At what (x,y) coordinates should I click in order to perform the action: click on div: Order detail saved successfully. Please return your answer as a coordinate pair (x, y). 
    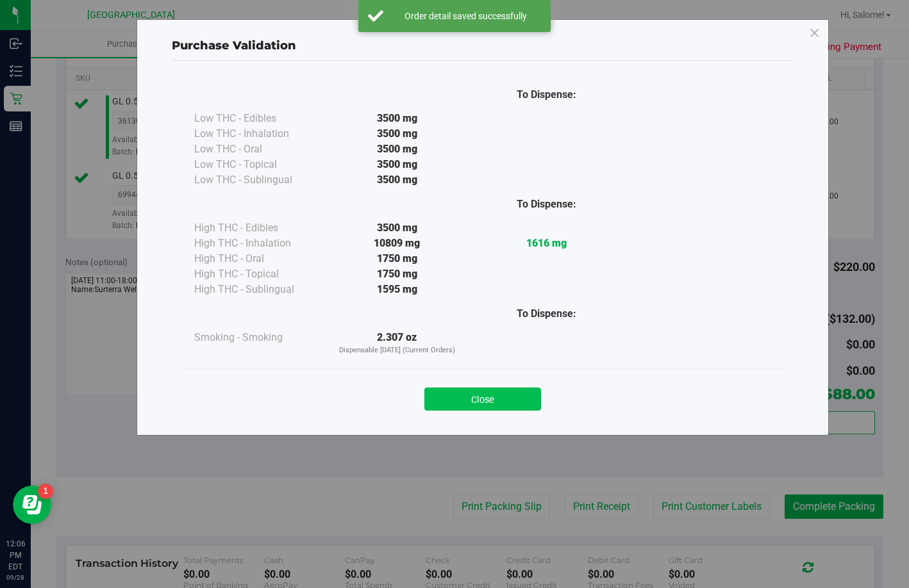
    Looking at the image, I should click on (465, 16).